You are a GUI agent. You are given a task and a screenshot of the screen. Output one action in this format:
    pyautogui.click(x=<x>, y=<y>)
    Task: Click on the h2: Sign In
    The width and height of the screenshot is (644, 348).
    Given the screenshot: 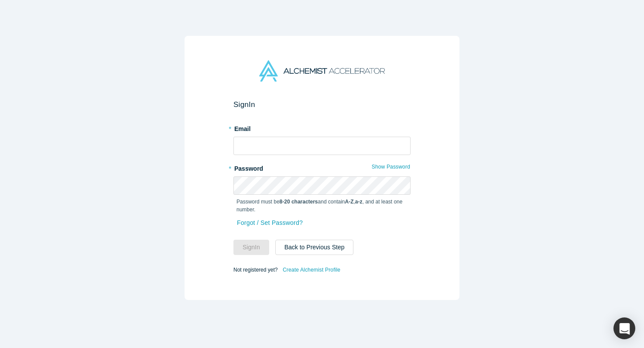 What is the action you would take?
    pyautogui.click(x=322, y=105)
    